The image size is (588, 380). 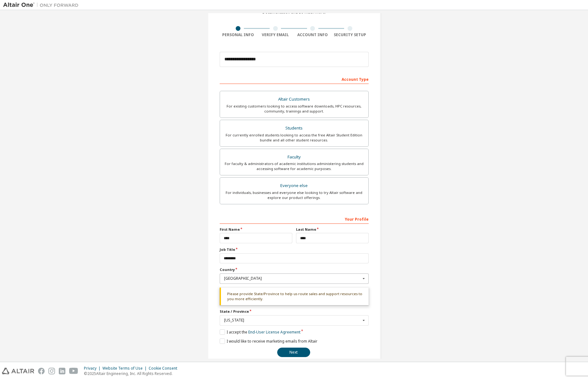 What do you see at coordinates (18, 372) in the screenshot?
I see `img: altair_logo.svg` at bounding box center [18, 372].